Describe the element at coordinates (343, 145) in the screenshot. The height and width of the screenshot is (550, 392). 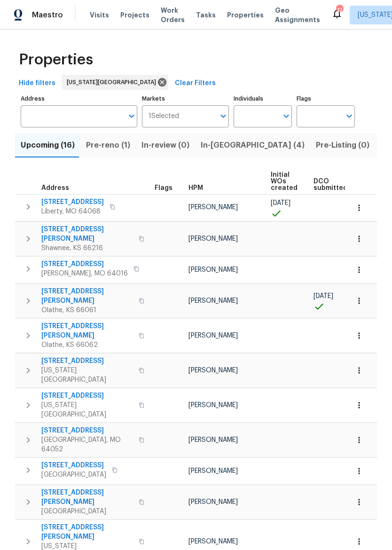
I see `span: Pre-Listing (0)` at that location.